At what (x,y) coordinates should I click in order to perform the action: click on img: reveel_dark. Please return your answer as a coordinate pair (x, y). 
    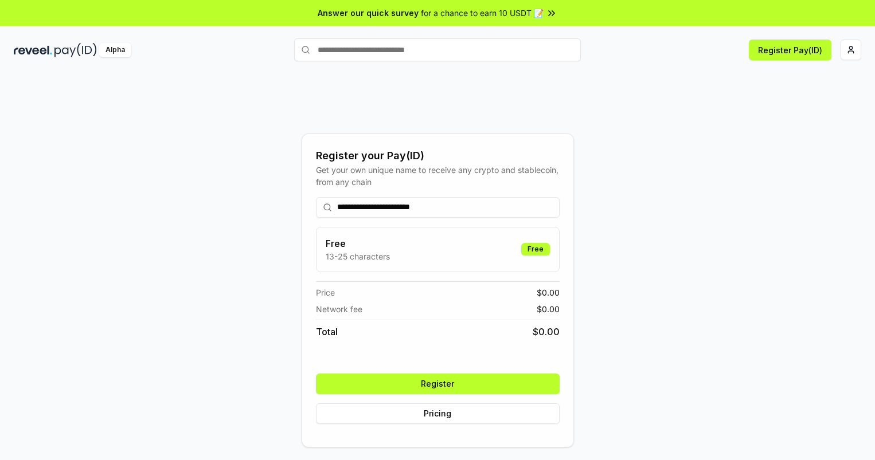
    Looking at the image, I should click on (33, 50).